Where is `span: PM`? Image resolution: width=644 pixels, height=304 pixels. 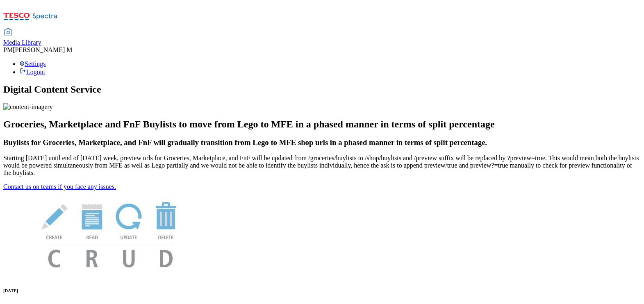 span: PM is located at coordinates (8, 50).